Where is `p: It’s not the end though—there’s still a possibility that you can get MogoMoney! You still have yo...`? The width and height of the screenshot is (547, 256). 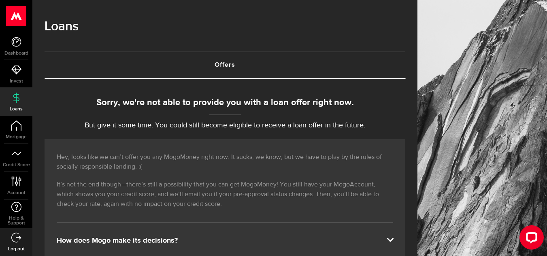 p: It’s not the end though—there’s still a possibility that you can get MogoMoney! You still have yo... is located at coordinates (225, 195).